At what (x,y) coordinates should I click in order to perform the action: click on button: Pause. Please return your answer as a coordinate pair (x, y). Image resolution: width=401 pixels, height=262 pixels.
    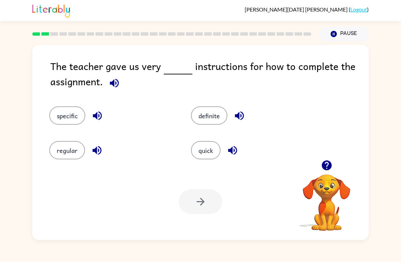
    Looking at the image, I should click on (344, 34).